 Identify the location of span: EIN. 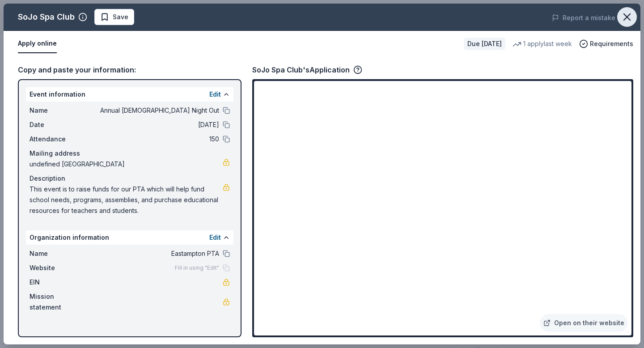
(59, 282).